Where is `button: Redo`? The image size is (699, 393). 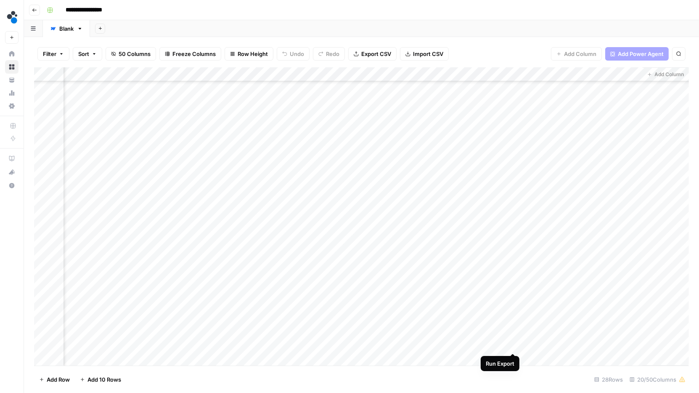
button: Redo is located at coordinates (329, 54).